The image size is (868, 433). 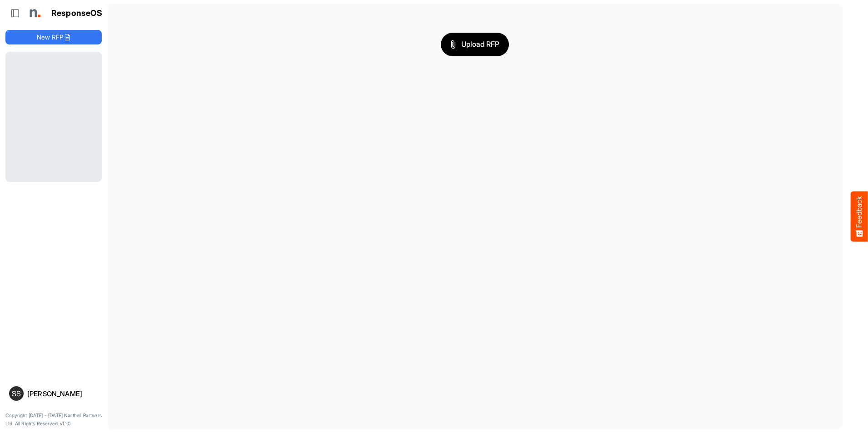 What do you see at coordinates (475, 45) in the screenshot?
I see `button: Upload RFP` at bounding box center [475, 45].